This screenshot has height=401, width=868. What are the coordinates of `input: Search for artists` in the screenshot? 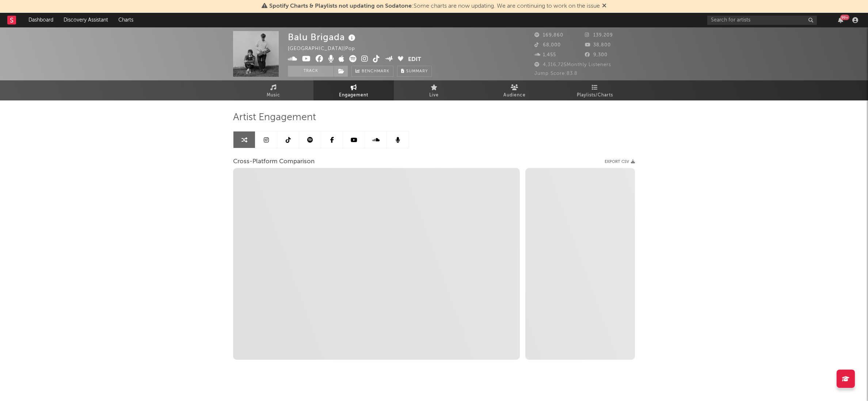 It's located at (762, 20).